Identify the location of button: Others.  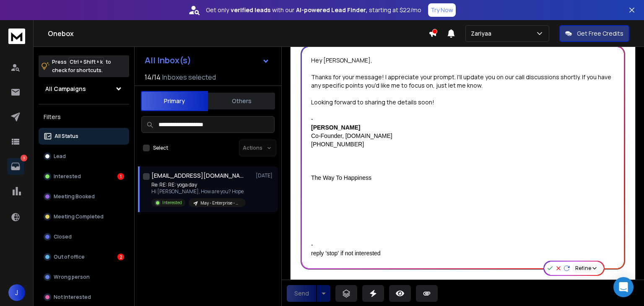
(241, 101).